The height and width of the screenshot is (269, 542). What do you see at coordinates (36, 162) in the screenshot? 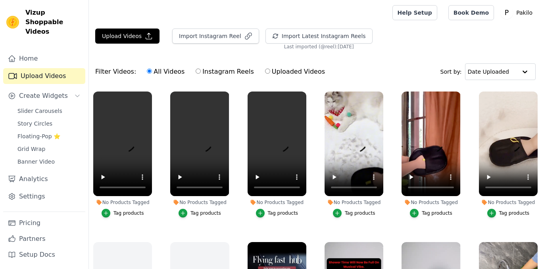
I see `span: Banner Video` at bounding box center [36, 162].